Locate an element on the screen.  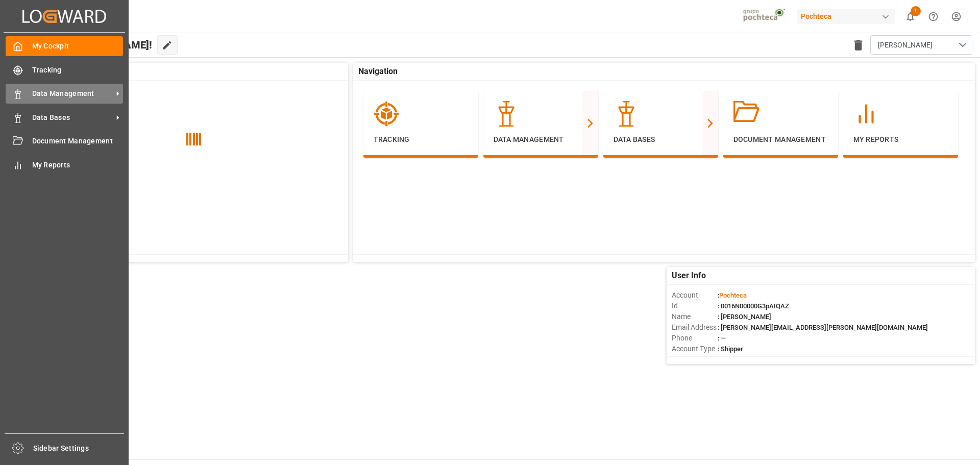
span: My Cockpit is located at coordinates (78, 46).